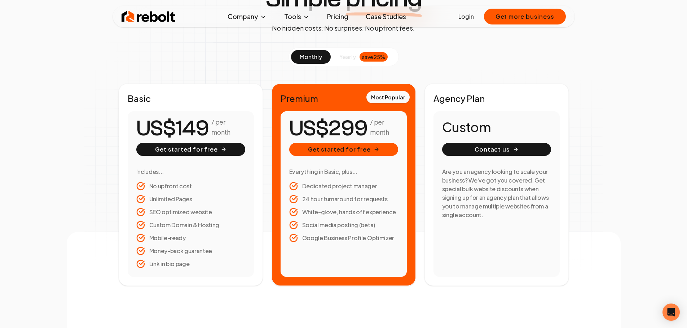 This screenshot has height=328, width=687. I want to click on button: Get more business, so click(524, 17).